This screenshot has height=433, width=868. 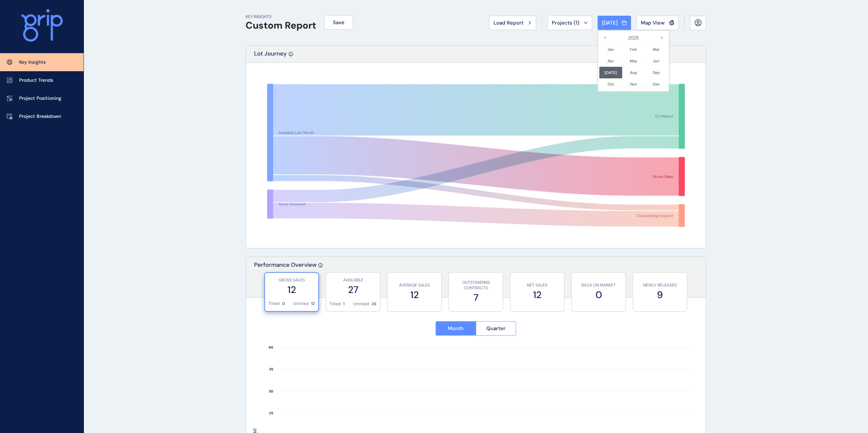 What do you see at coordinates (633, 61) in the screenshot?
I see `li: May` at bounding box center [633, 61].